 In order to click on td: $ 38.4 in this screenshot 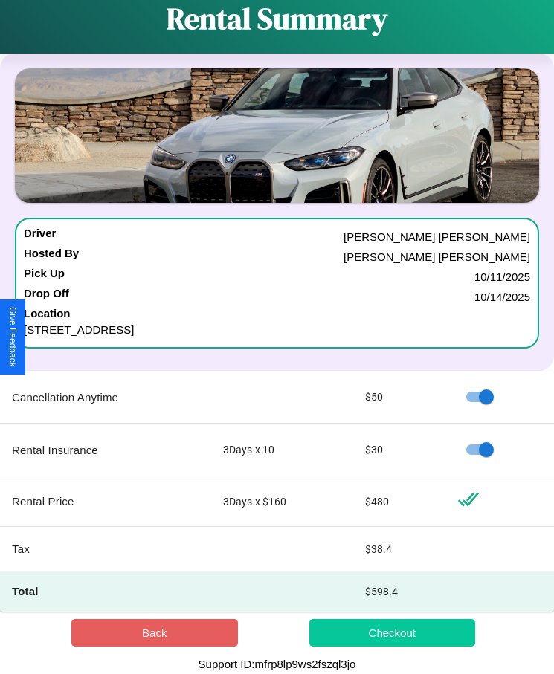, I will do `click(399, 550)`.